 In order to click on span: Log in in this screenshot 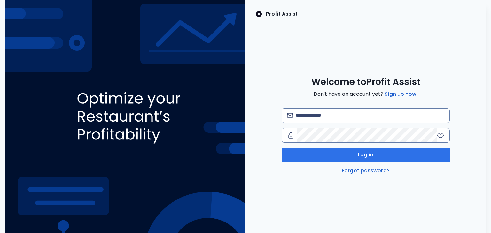, I will do `click(366, 155)`.